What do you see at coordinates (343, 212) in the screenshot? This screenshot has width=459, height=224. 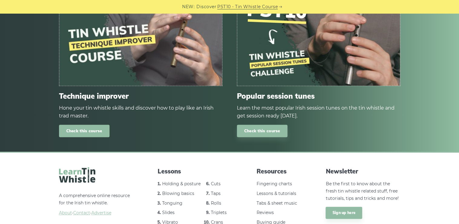 I see `a: Sign up here` at bounding box center [343, 212].